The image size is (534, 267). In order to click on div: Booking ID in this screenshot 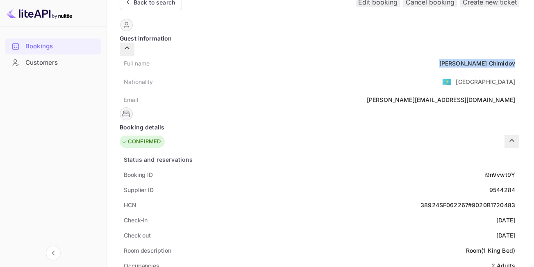, I will do `click(138, 174)`.